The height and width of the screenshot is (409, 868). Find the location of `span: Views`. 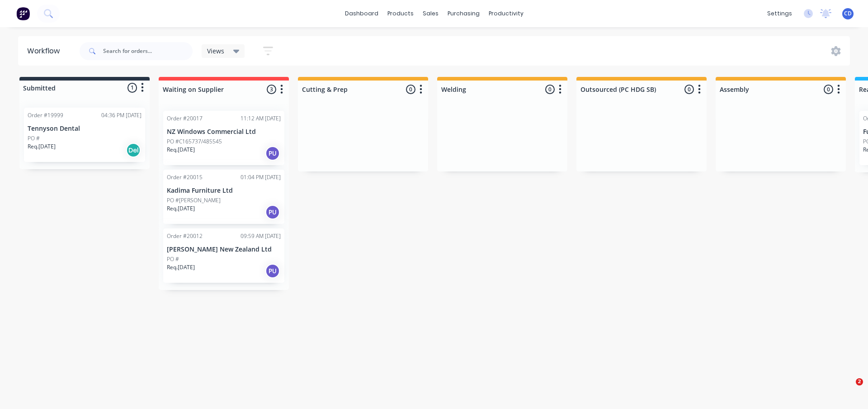

span: Views is located at coordinates (215, 51).